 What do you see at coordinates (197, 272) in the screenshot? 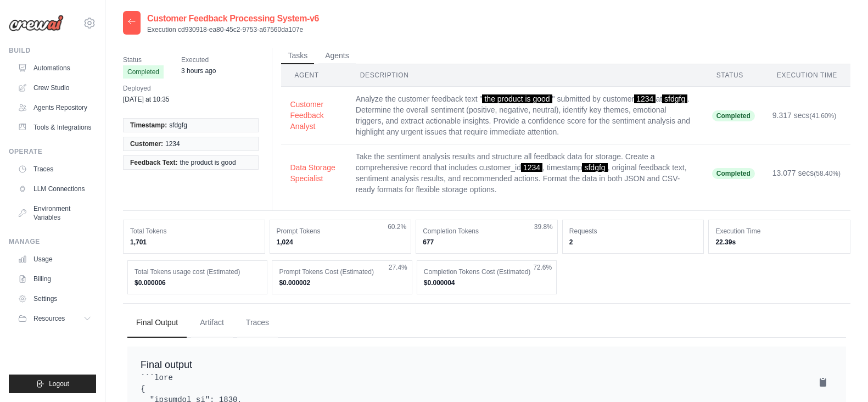
I see `dt: Total Tokens usage cost (Estimated)` at bounding box center [197, 272].